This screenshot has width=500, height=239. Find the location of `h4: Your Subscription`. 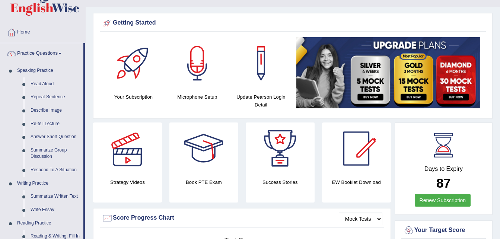

h4: Your Subscription is located at coordinates (133, 97).